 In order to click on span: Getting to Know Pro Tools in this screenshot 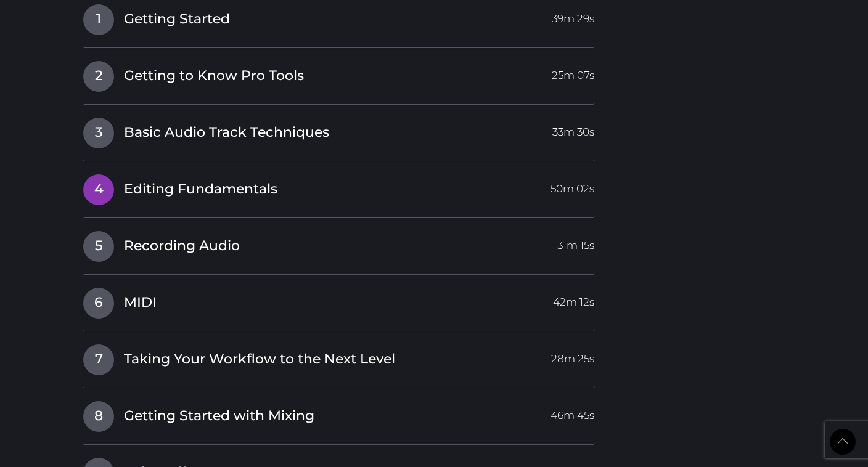, I will do `click(214, 76)`.